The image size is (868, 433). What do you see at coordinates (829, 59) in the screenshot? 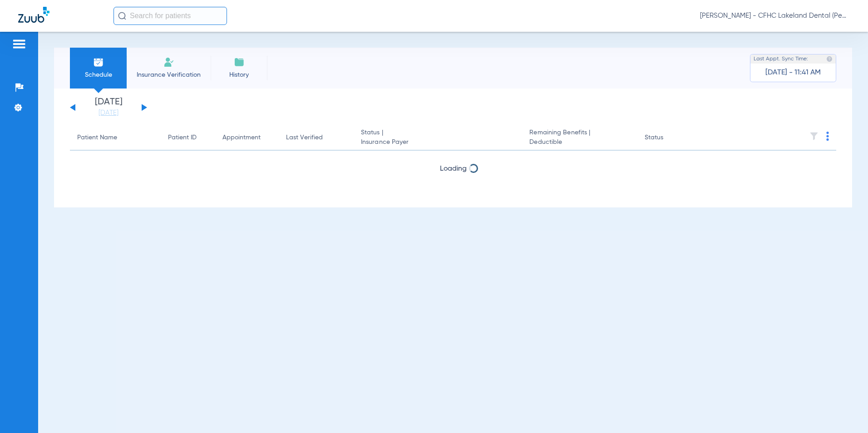
I see `img: last sync help info` at bounding box center [829, 59].